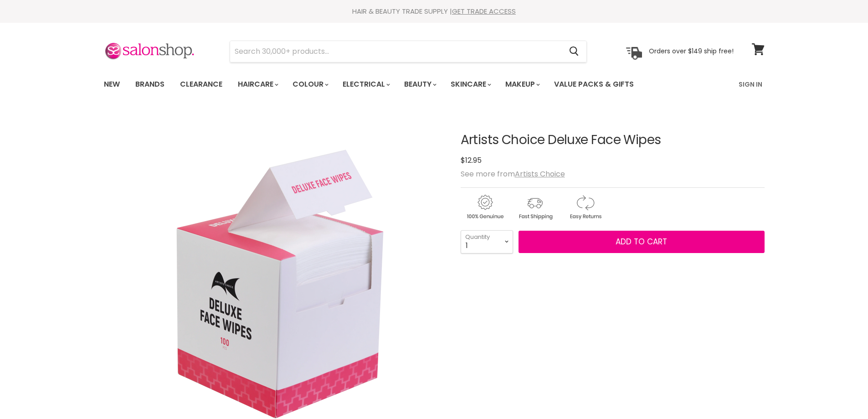 This screenshot has width=868, height=419. Describe the element at coordinates (593, 84) in the screenshot. I see `a: Value Packs & Gifts` at that location.